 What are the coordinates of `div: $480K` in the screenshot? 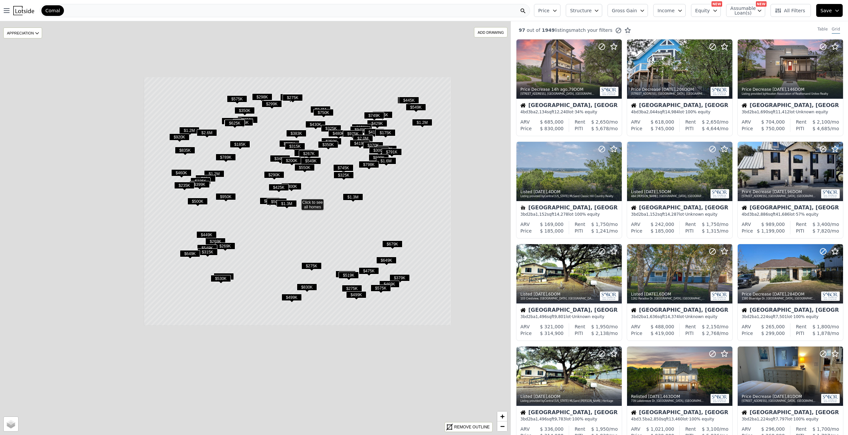 It's located at (338, 135).